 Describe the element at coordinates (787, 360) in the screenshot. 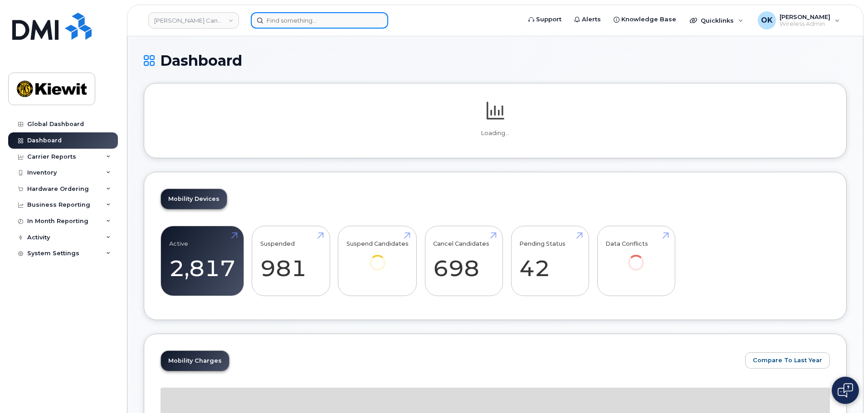

I see `span: Compare To Last Year` at that location.